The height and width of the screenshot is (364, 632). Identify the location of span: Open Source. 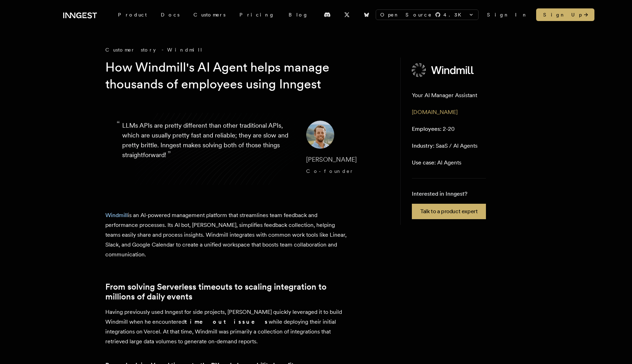
(406, 15).